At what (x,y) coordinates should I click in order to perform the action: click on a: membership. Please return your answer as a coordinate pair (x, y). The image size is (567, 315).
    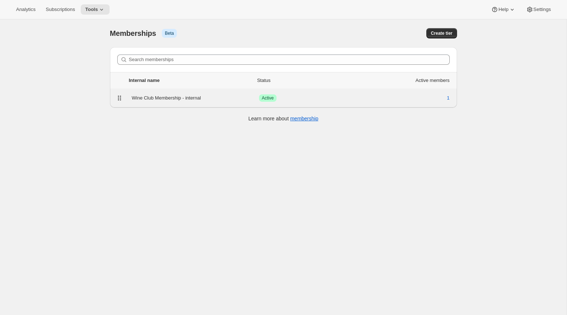
    Looking at the image, I should click on (304, 118).